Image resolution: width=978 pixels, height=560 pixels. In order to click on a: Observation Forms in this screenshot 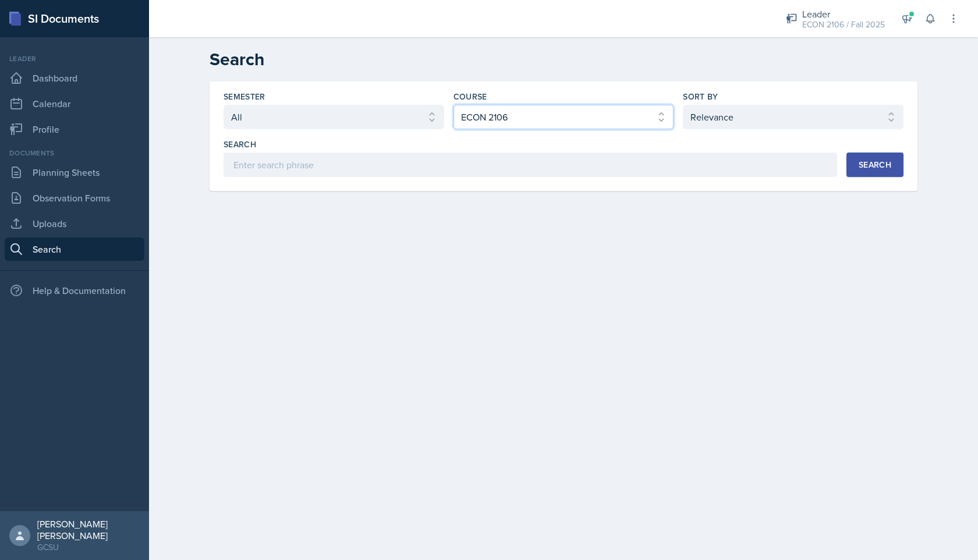, I will do `click(74, 198)`.